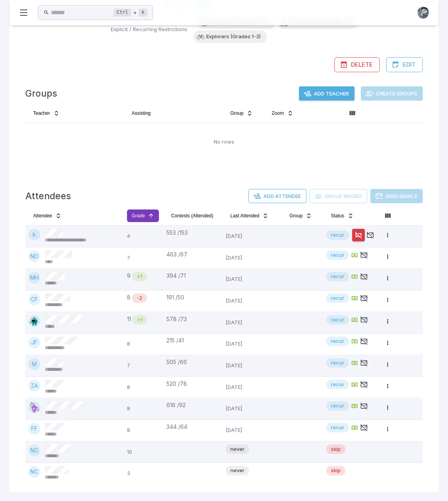 This screenshot has height=501, width=448. I want to click on button: Zoom, so click(282, 113).